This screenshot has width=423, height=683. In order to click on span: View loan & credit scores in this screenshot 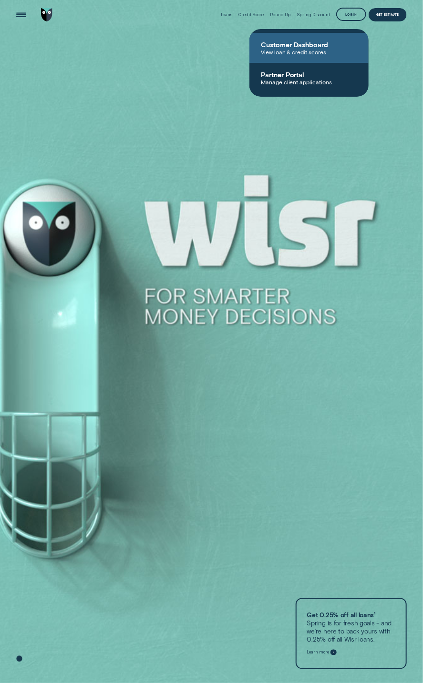, I will do `click(309, 52)`.